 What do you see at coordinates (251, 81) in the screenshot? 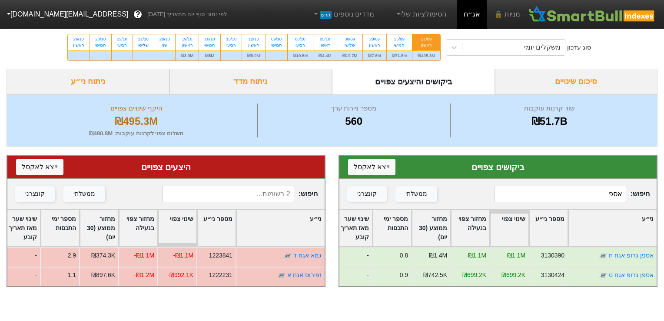
I see `div: ניתוח מדד` at bounding box center [251, 81].